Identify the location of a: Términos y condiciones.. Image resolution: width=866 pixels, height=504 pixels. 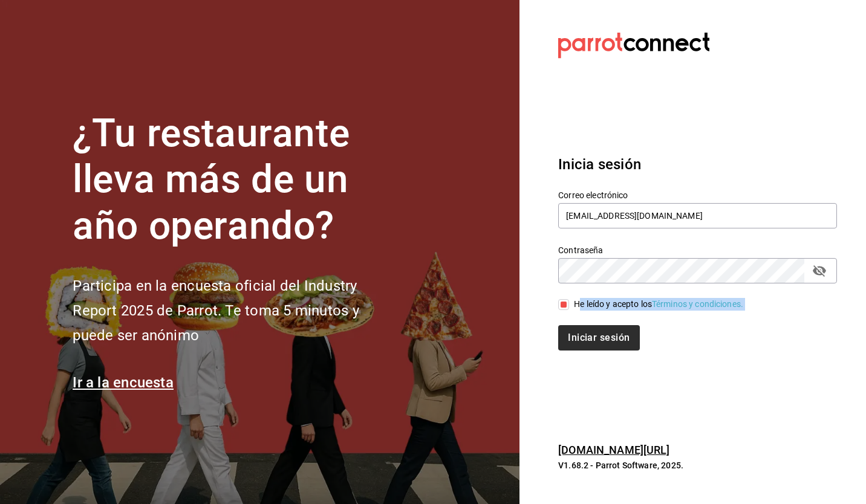
(697, 304).